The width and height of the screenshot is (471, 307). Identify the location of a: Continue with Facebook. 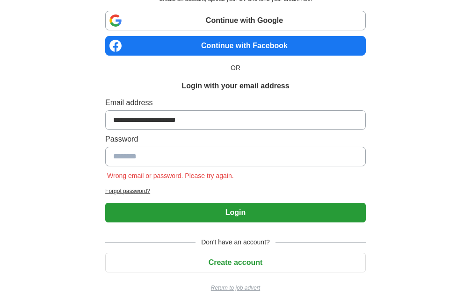
(235, 46).